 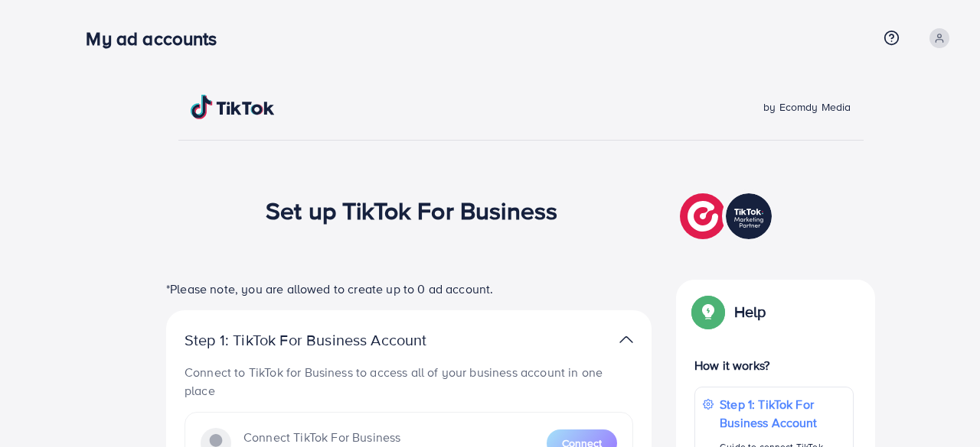 I want to click on img: TikTok, so click(x=233, y=107).